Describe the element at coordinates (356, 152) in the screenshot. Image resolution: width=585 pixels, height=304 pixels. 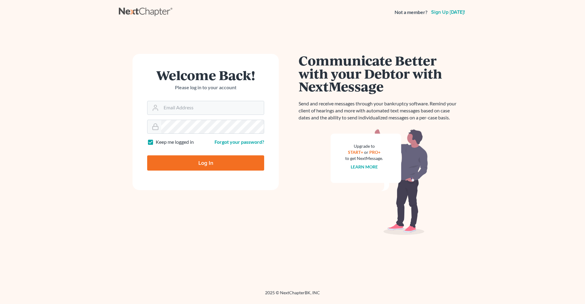
I see `a: START+` at that location.